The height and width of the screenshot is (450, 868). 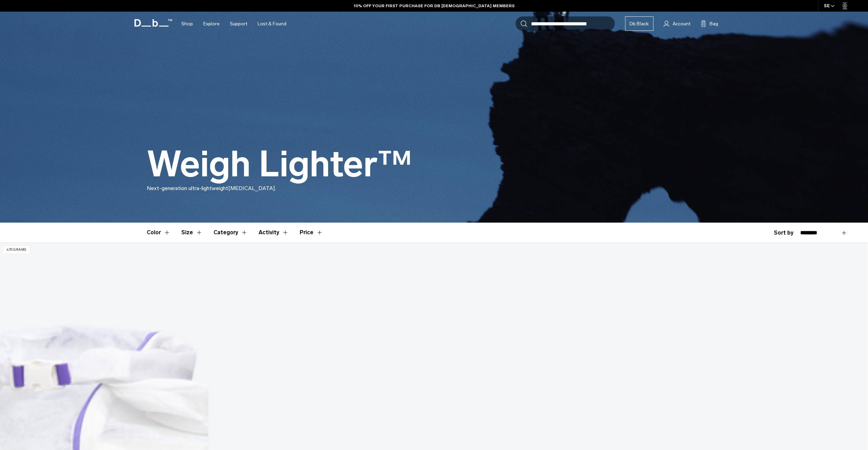 What do you see at coordinates (677, 24) in the screenshot?
I see `a: Account` at bounding box center [677, 24].